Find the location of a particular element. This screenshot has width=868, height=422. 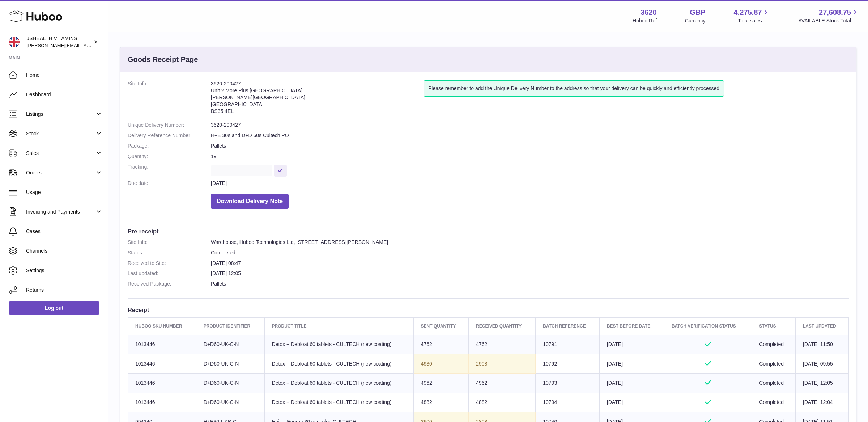

h3: Goods Receipt Page is located at coordinates (163, 59).